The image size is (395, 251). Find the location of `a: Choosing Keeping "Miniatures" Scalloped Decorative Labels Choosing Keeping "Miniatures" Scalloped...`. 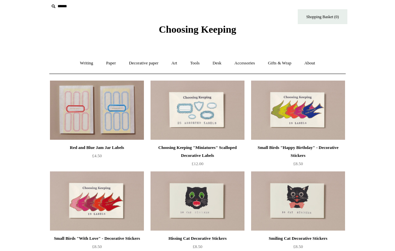

a: Choosing Keeping "Miniatures" Scalloped Decorative Labels Choosing Keeping "Miniatures" Scalloped... is located at coordinates (197, 111).